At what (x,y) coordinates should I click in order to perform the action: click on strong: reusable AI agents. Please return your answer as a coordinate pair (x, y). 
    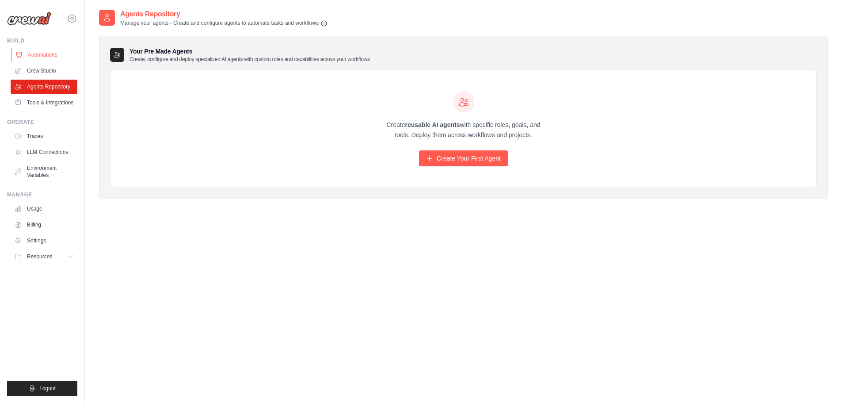
    Looking at the image, I should click on (432, 125).